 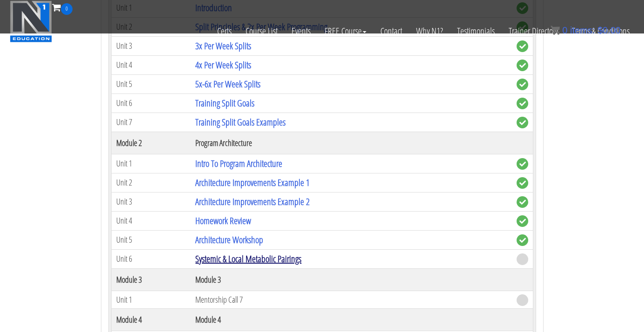 What do you see at coordinates (248, 259) in the screenshot?
I see `a: Systemic & Local Metabolic Pairings` at bounding box center [248, 259].